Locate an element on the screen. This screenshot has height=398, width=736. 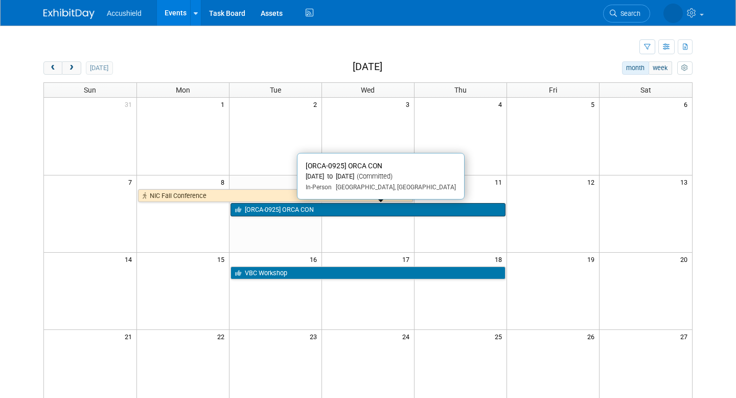
a: NIC Fall Conference is located at coordinates (276, 196).